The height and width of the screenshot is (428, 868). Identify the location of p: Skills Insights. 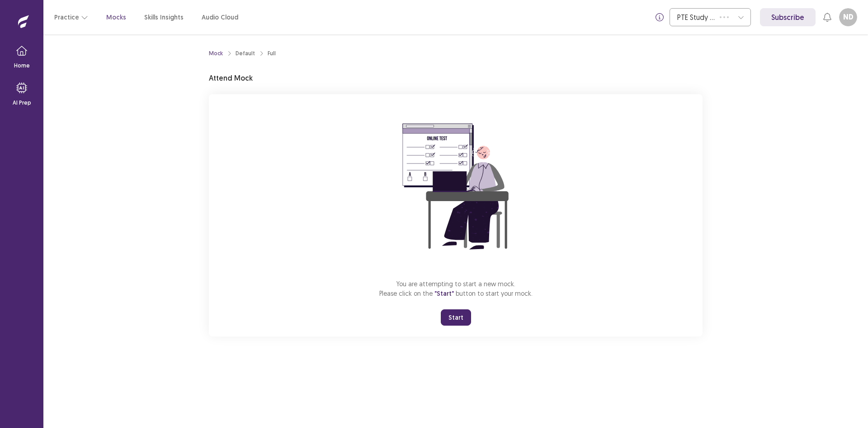
(163, 17).